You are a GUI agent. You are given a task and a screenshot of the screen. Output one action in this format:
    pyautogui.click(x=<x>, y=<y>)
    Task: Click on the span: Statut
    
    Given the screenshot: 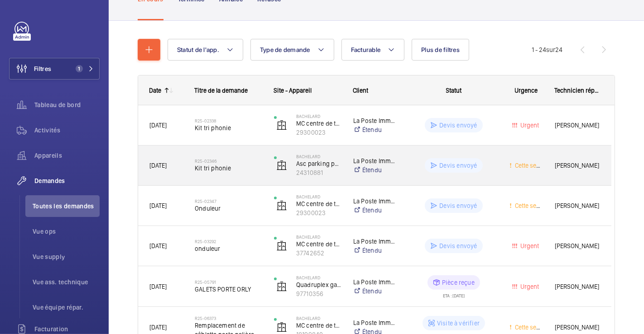 What is the action you would take?
    pyautogui.click(x=453, y=91)
    